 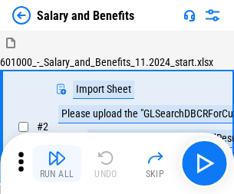 What do you see at coordinates (155, 158) in the screenshot?
I see `img: Skip` at bounding box center [155, 158].